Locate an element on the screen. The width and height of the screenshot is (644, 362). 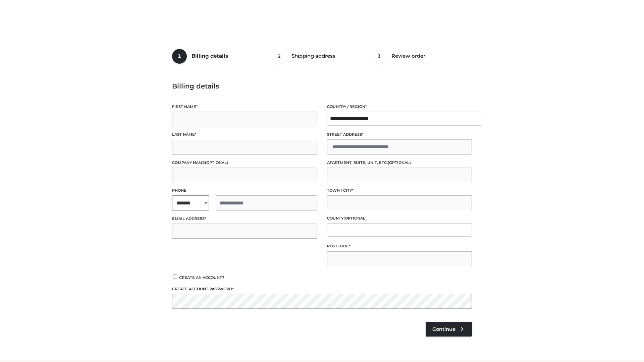
label: Postcode is located at coordinates (399, 246).